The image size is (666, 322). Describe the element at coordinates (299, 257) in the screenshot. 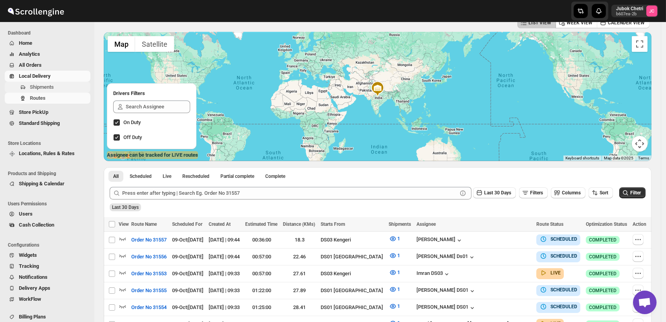

I see `div: 22.46` at that location.